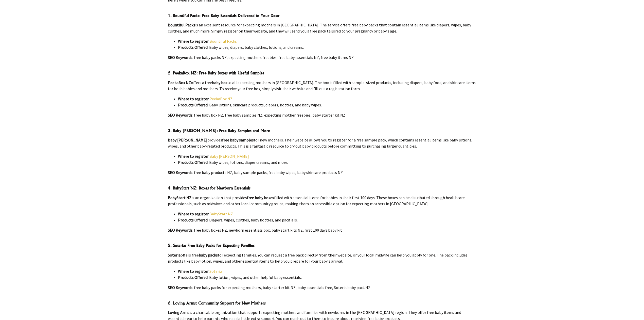 The image size is (644, 320). Describe the element at coordinates (322, 172) in the screenshot. I see `p: : free baby products NZ, baby sample packs, free baby wipes, baby skincare products NZ` at that location.